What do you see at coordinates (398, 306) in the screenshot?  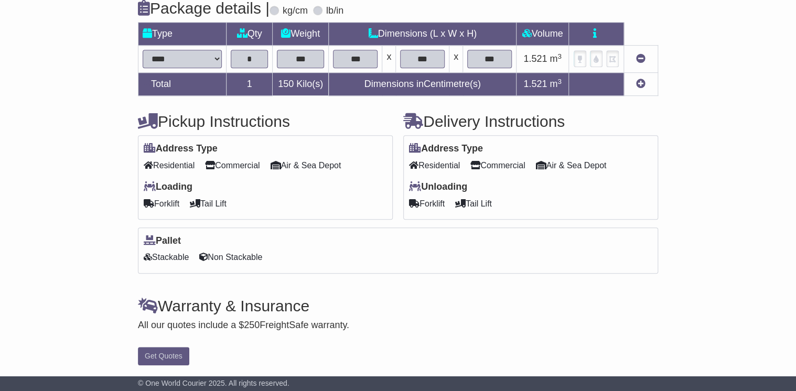 I see `h4: Warranty & Insurance` at bounding box center [398, 306].